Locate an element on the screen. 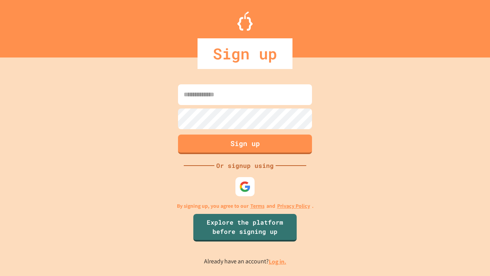 The height and width of the screenshot is (276, 490). a: Explore the platform before signing up is located at coordinates (245, 227).